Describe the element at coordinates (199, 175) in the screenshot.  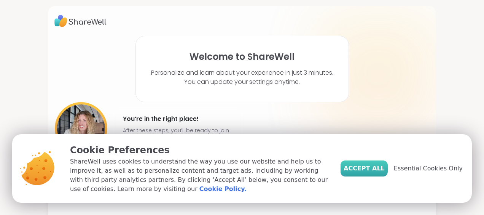
I see `p: ShareWell uses cookies to understand the way you use our website and help us to improve it, as we...` at that location.